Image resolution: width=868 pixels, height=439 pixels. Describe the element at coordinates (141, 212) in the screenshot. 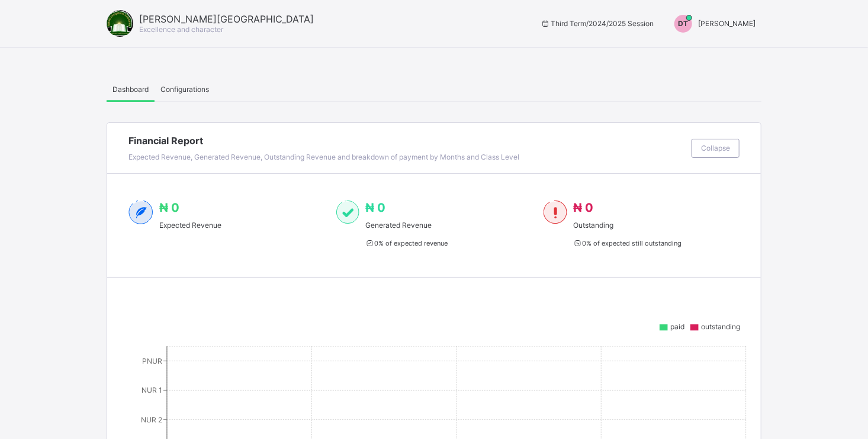

I see `img: expected-2.4343d3e9d0c965b919479240f3db56ac.svg` at that location.